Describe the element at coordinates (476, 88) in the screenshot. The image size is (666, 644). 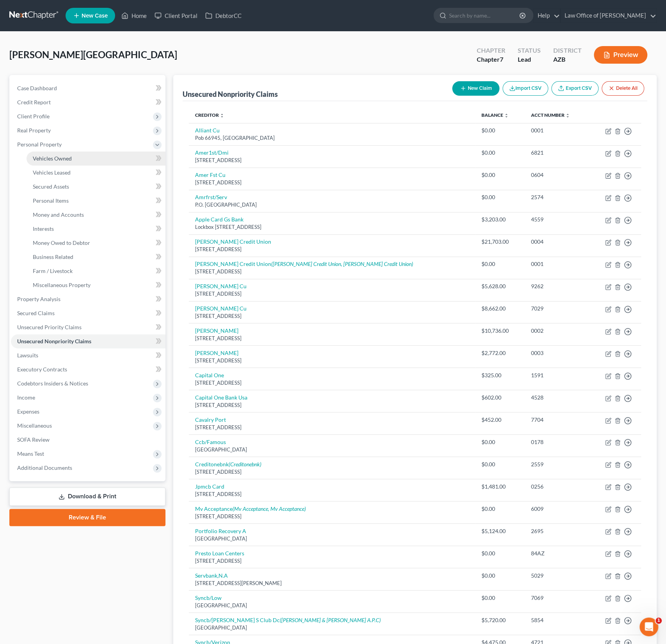
I see `button: New Claim` at that location.